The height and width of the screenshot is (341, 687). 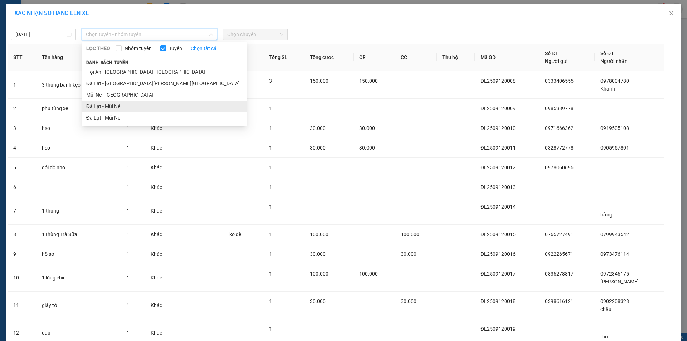 What do you see at coordinates (22, 148) in the screenshot?
I see `td: 4` at bounding box center [22, 148].